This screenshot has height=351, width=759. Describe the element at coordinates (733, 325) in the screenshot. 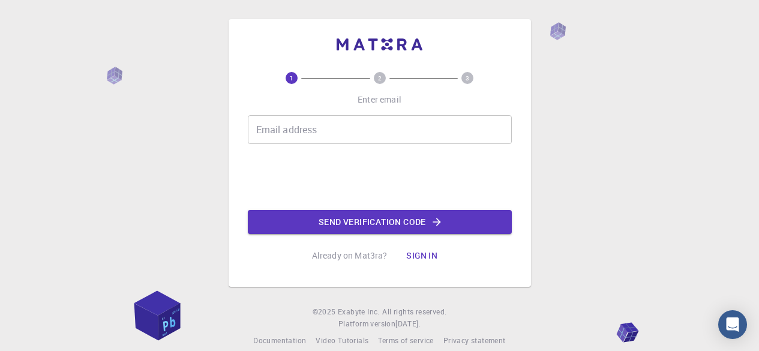

I see `div: Open Intercom Messenger` at that location.